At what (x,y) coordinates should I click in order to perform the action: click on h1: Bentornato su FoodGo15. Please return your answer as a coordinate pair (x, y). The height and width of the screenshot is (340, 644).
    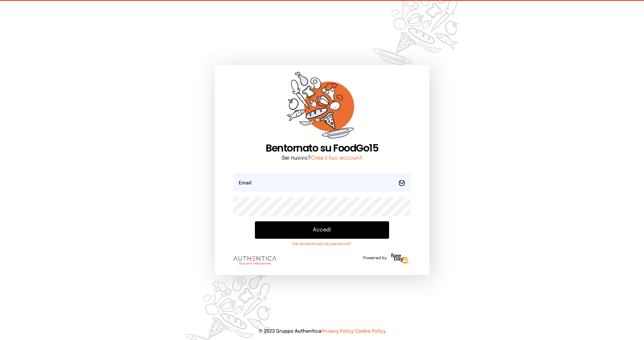
    Looking at the image, I should click on (322, 148).